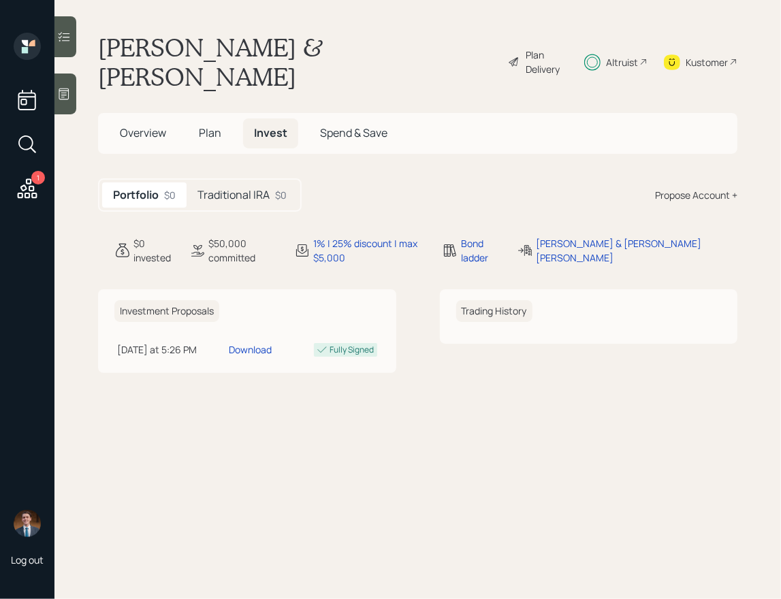  What do you see at coordinates (136, 195) in the screenshot?
I see `h5: Portfolio` at bounding box center [136, 195].